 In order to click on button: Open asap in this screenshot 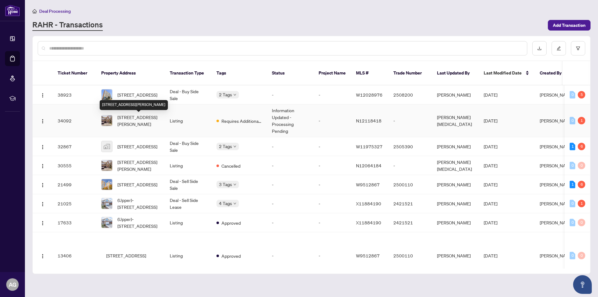, I will do `click(582, 284)`.